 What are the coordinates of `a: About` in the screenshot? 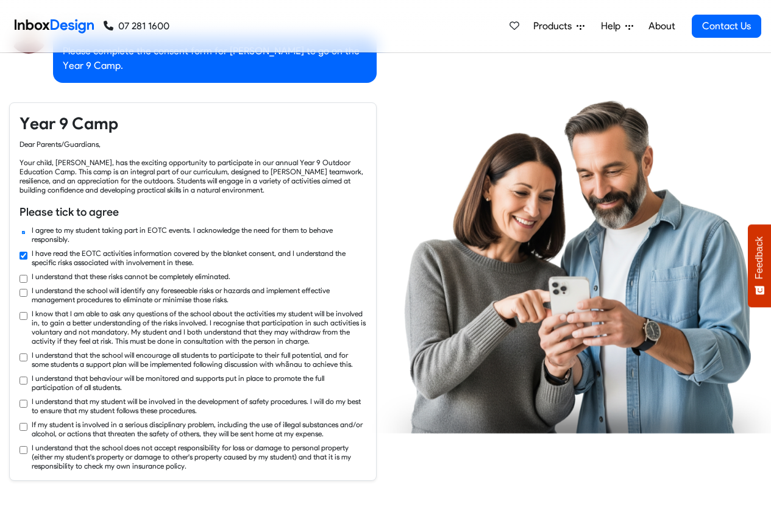 It's located at (662, 26).